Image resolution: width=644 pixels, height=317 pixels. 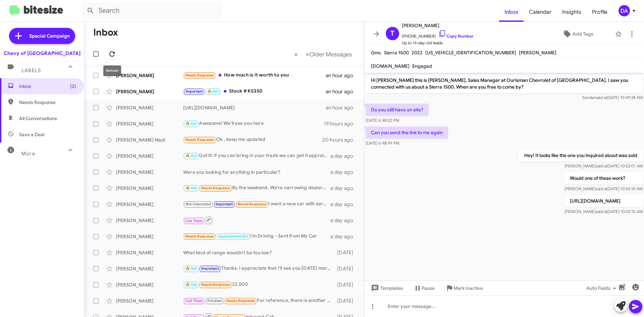 I want to click on div: Refresh, so click(x=112, y=71).